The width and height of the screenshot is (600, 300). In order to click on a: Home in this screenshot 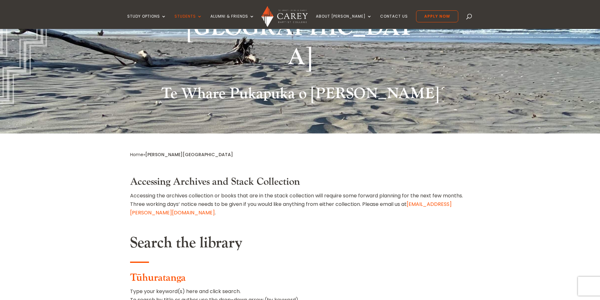, I will do `click(137, 155)`.